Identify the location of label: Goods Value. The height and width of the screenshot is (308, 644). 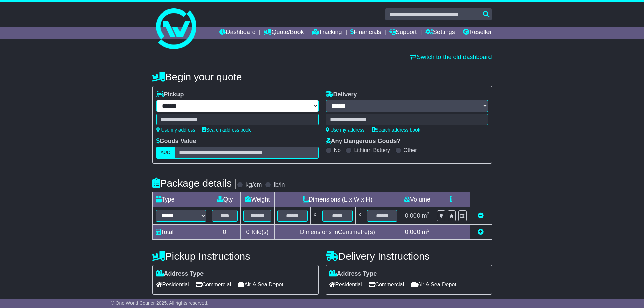
(176, 141).